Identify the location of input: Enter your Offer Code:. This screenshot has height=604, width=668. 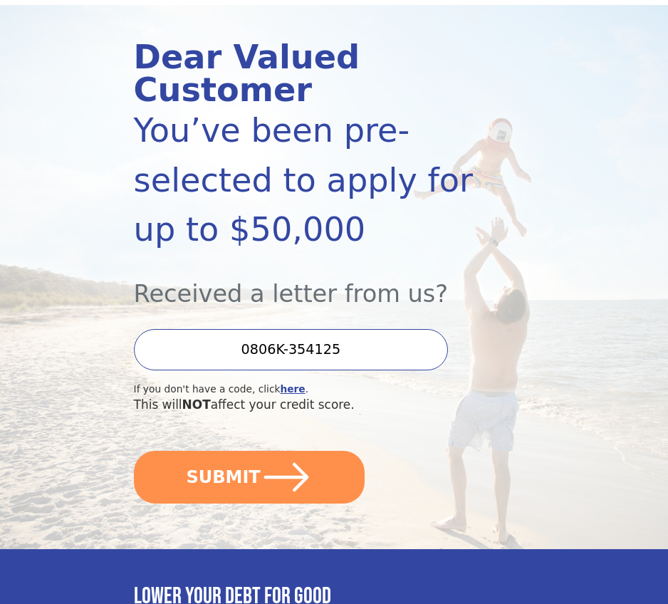
(291, 350).